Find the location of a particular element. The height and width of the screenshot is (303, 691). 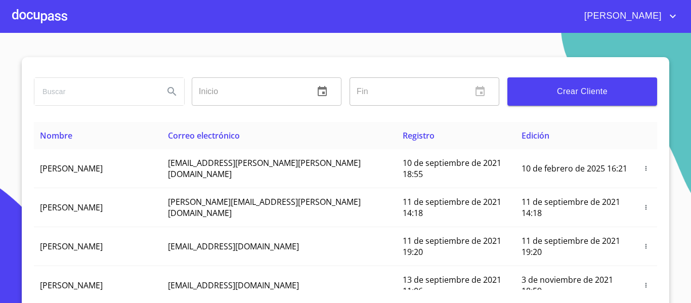

input: search is located at coordinates (95, 92).